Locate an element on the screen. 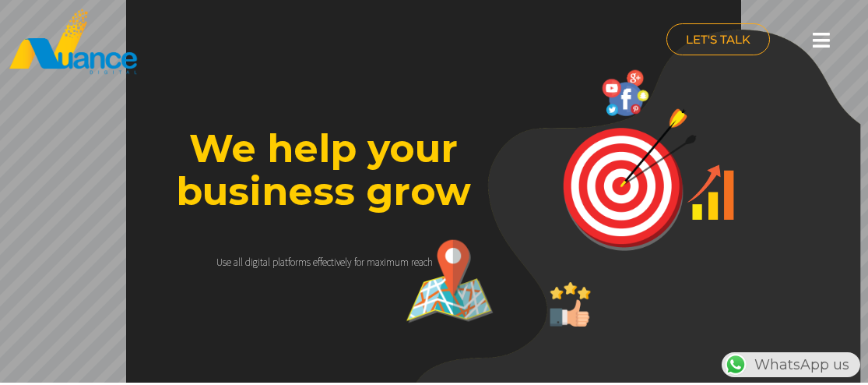  a: WhatsAppWhatsApp us is located at coordinates (791, 365).